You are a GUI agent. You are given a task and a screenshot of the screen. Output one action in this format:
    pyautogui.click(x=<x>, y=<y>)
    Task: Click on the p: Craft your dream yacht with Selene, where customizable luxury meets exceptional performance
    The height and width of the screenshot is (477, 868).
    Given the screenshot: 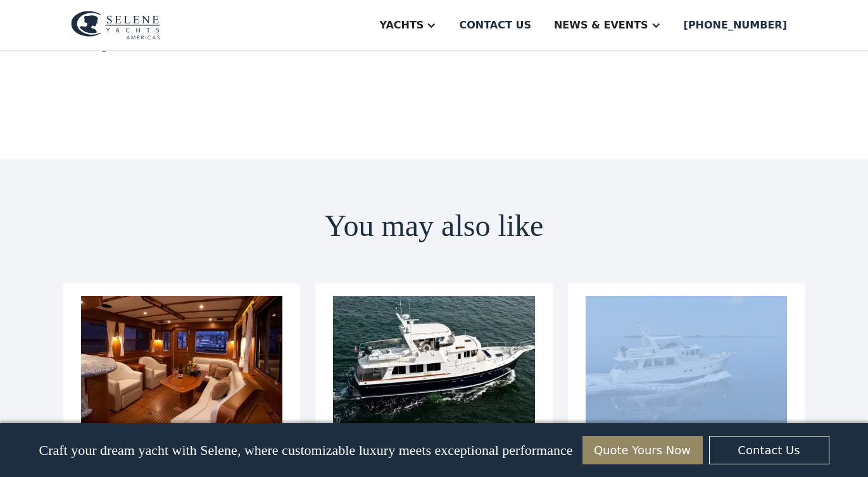 What is the action you would take?
    pyautogui.click(x=306, y=450)
    